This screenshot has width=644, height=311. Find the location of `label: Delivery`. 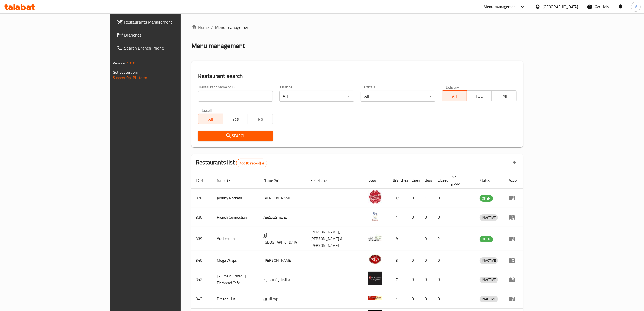

label: Delivery is located at coordinates (453, 87).